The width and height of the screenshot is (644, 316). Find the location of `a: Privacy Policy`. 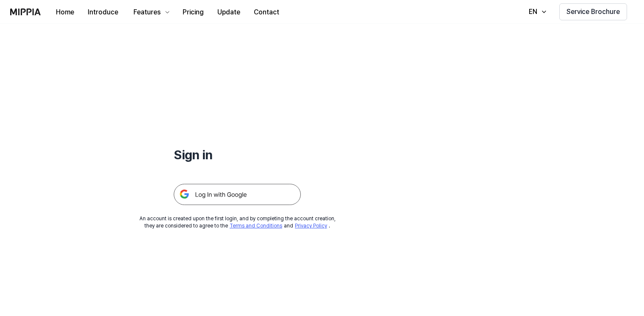

a: Privacy Policy is located at coordinates (311, 226).